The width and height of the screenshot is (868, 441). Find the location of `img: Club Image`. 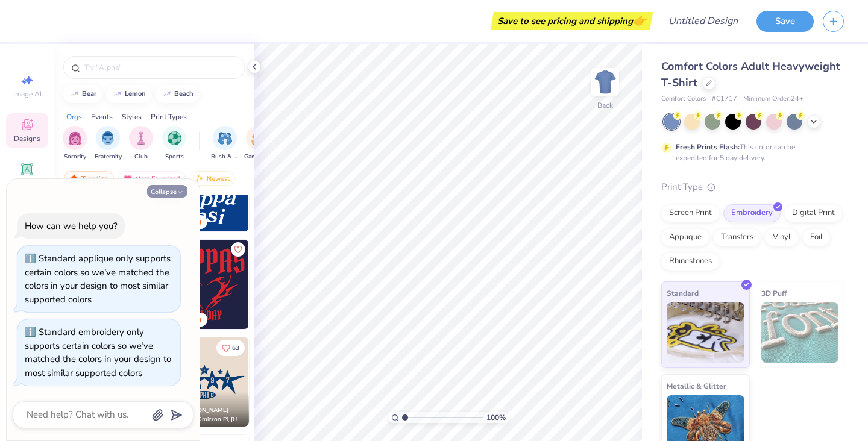

img: Club Image is located at coordinates (141, 138).